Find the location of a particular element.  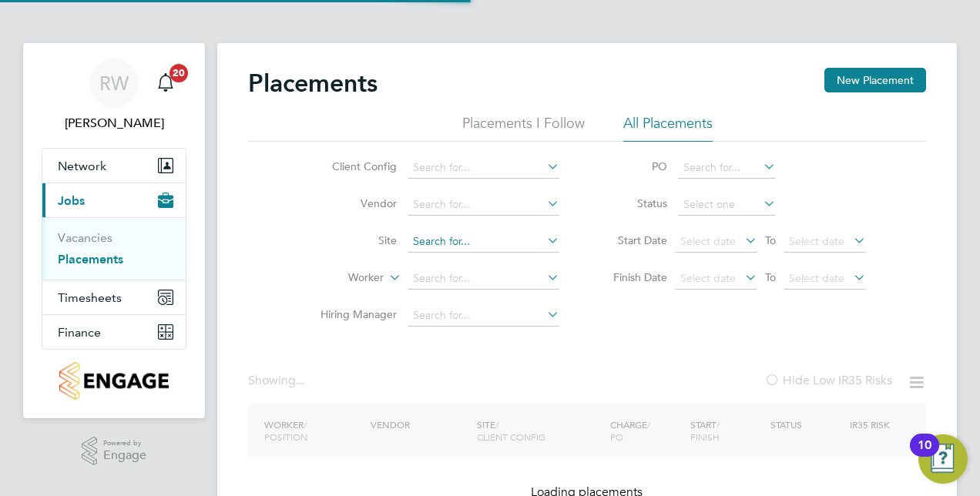

a: Go to home page is located at coordinates (114, 381).